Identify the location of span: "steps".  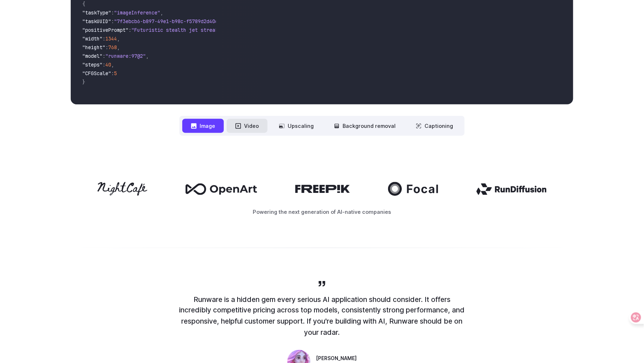
(92, 65).